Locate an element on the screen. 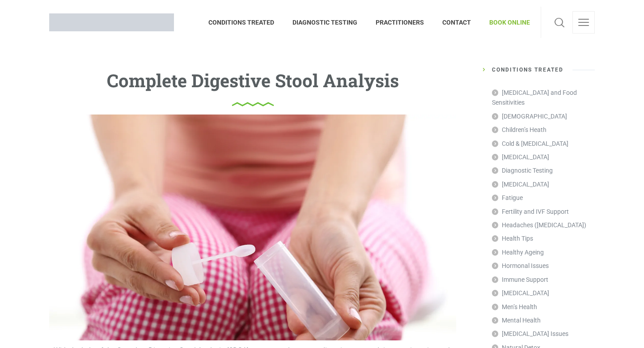 The width and height of the screenshot is (644, 348). a: CONDITIONS TREATED is located at coordinates (246, 22).